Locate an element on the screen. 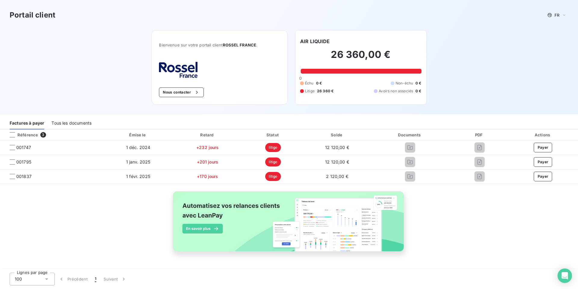 This screenshot has height=289, width=578. span: 001795 is located at coordinates (24, 162).